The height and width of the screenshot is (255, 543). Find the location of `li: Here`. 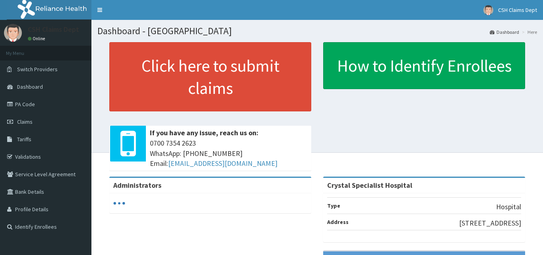

li: Here is located at coordinates (528, 32).